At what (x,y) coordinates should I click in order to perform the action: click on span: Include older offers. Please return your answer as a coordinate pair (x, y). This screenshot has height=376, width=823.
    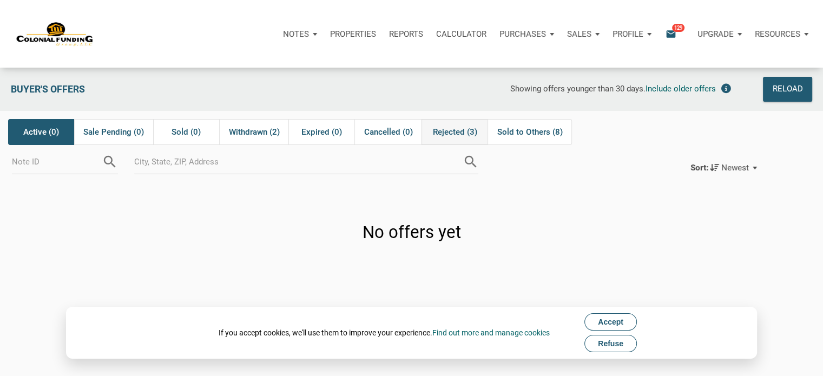
    Looking at the image, I should click on (681, 89).